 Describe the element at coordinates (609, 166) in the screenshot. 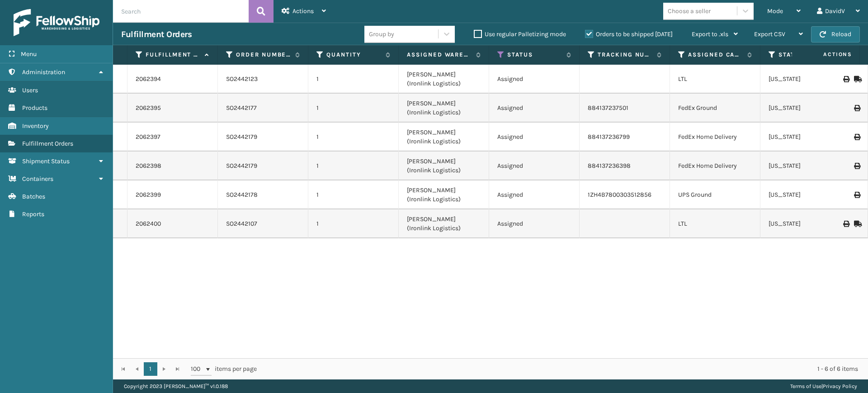

I see `a: 884137236398` at that location.